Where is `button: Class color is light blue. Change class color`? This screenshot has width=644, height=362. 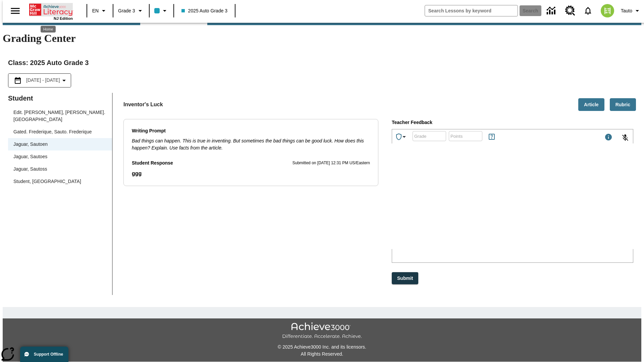 button: Class color is light blue. Change class color is located at coordinates (161, 11).